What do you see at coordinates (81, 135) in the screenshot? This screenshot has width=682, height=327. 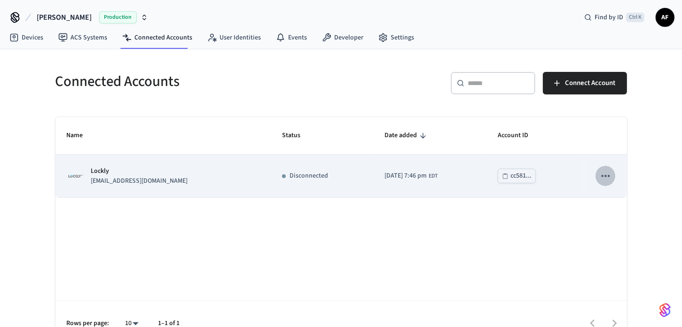 I see `span: Name` at bounding box center [81, 135].